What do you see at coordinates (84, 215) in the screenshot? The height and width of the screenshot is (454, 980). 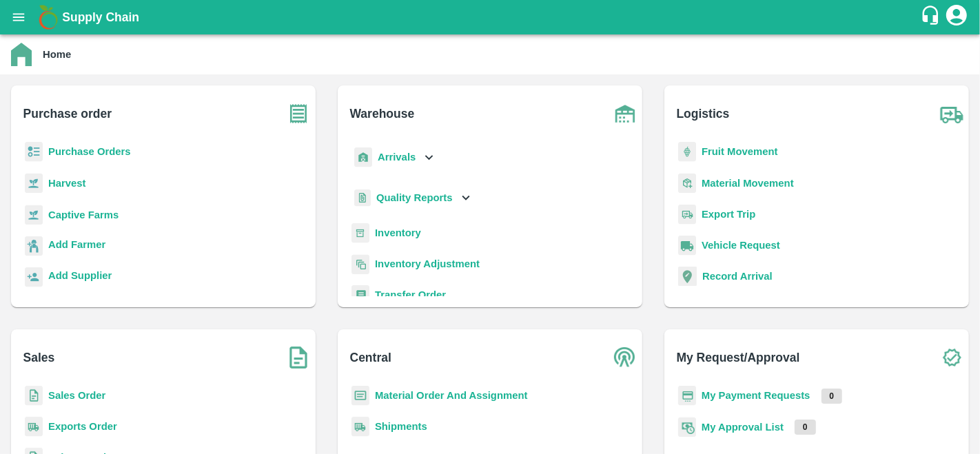 I see `b: Captive Farms` at bounding box center [84, 215].